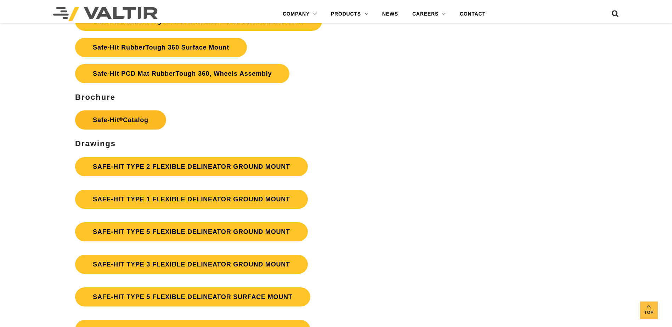 The width and height of the screenshot is (672, 327). What do you see at coordinates (95, 144) in the screenshot?
I see `strong: Drawings` at bounding box center [95, 144].